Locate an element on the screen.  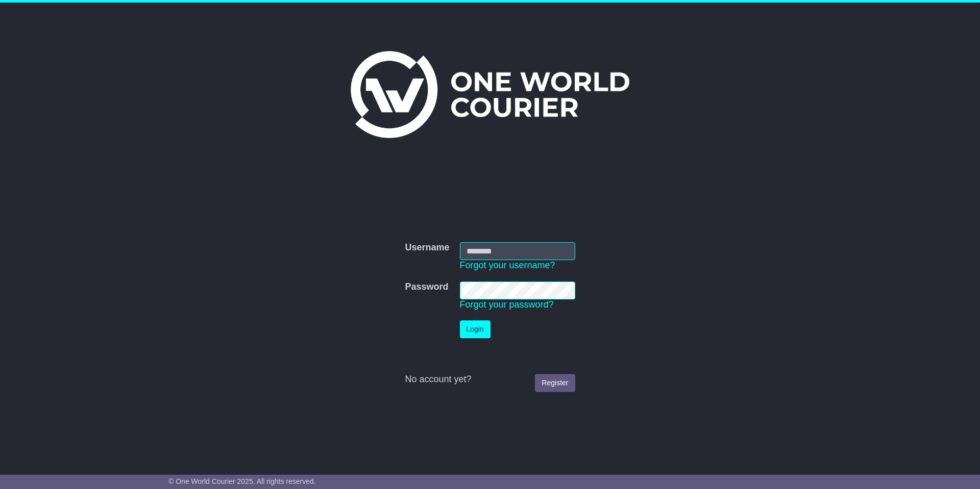
a: Forgot your username? is located at coordinates (507, 265).